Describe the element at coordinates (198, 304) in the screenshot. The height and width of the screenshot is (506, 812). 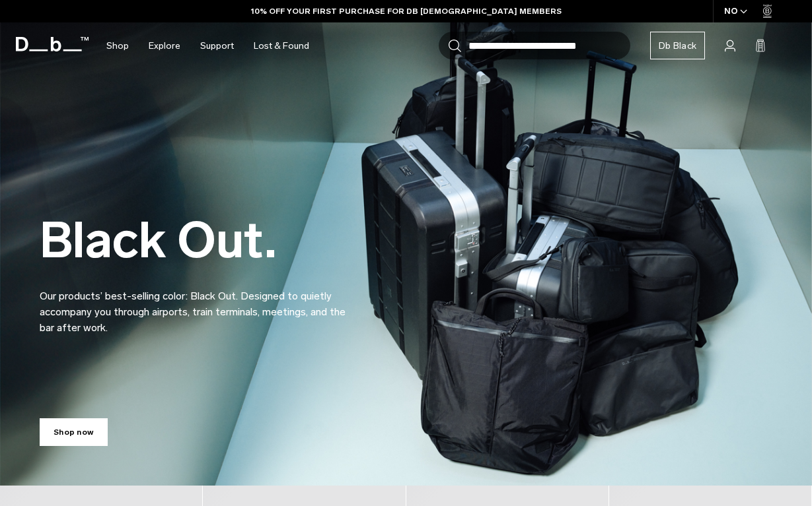
I see `p: Our products’ best-selling color: Black Out. Designed to quietly accompany you through airports, ...` at that location.